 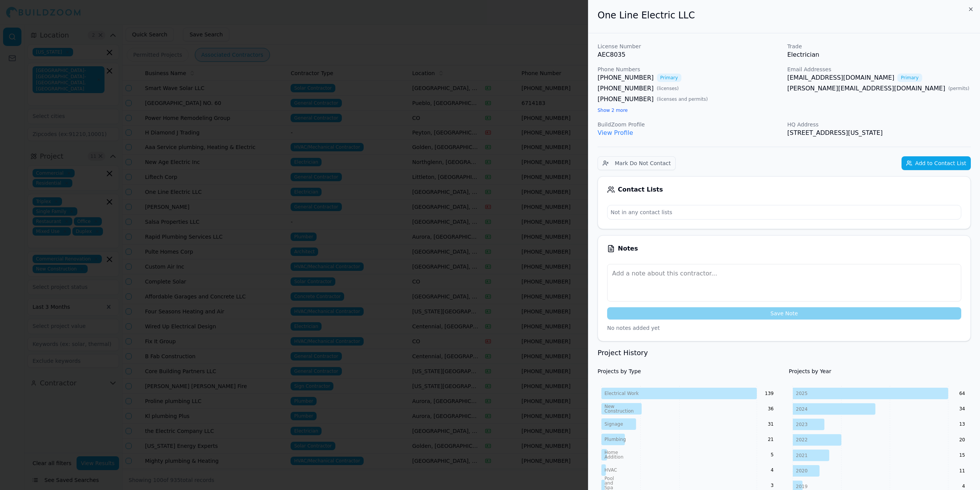 I want to click on tspan: Electrical Work, so click(x=622, y=394).